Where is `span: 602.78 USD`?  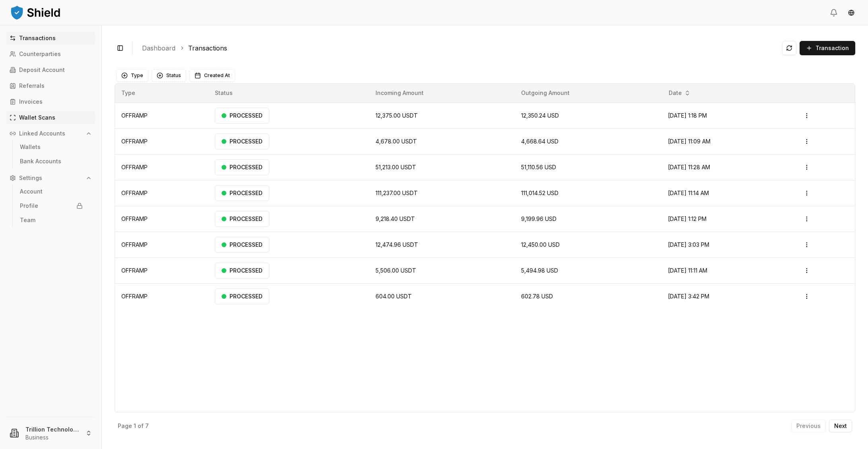 span: 602.78 USD is located at coordinates (537, 296).